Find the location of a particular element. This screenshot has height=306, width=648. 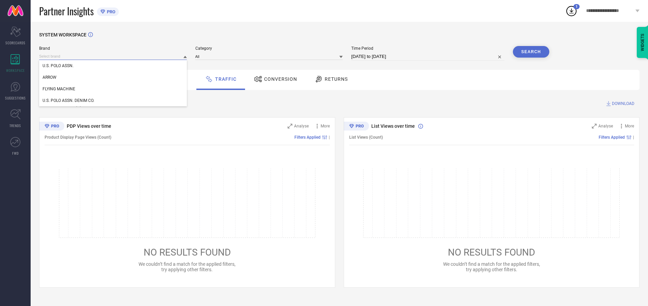

div: ARROW is located at coordinates (113, 77).